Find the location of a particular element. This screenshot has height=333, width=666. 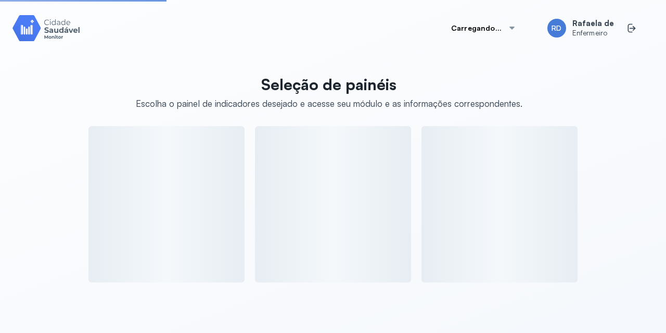

span: Enfermeiro is located at coordinates (593, 33).